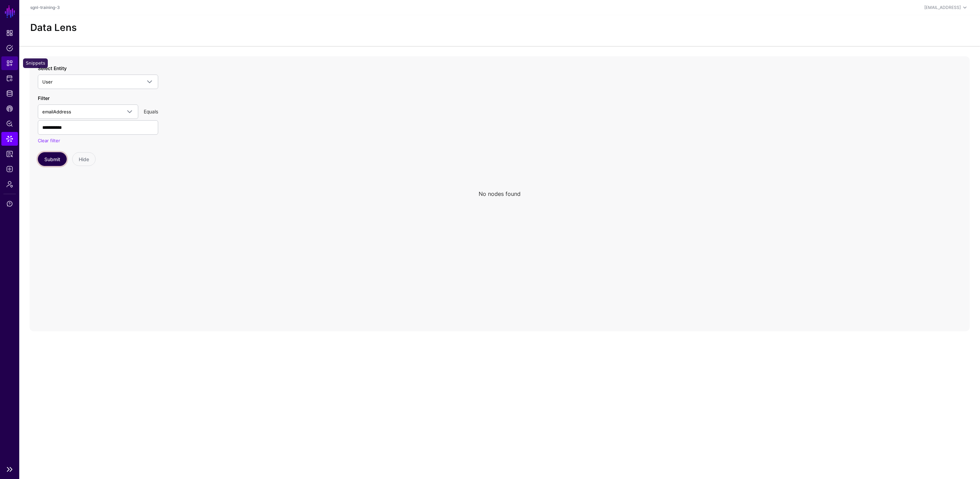 The image size is (980, 479). Describe the element at coordinates (44, 98) in the screenshot. I see `label: Filter` at that location.